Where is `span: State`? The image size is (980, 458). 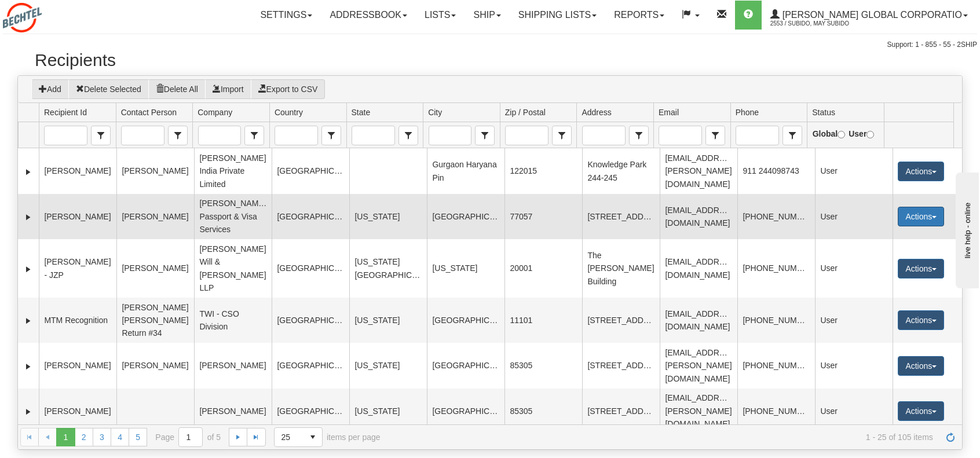
span: State is located at coordinates (361, 113).